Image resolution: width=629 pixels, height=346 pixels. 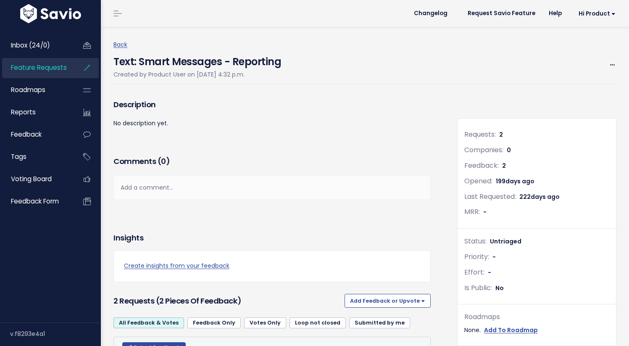 I want to click on span: 222, so click(x=539, y=197).